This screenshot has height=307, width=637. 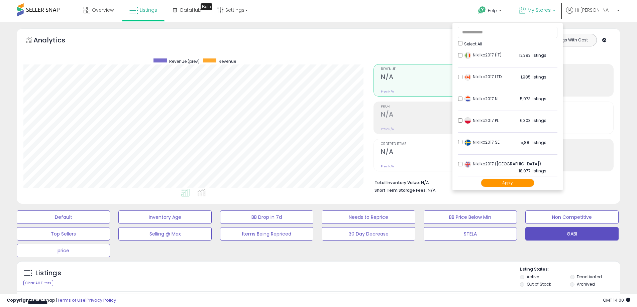 What do you see at coordinates (470, 217) in the screenshot?
I see `button: BB Price Below Min` at bounding box center [470, 217].